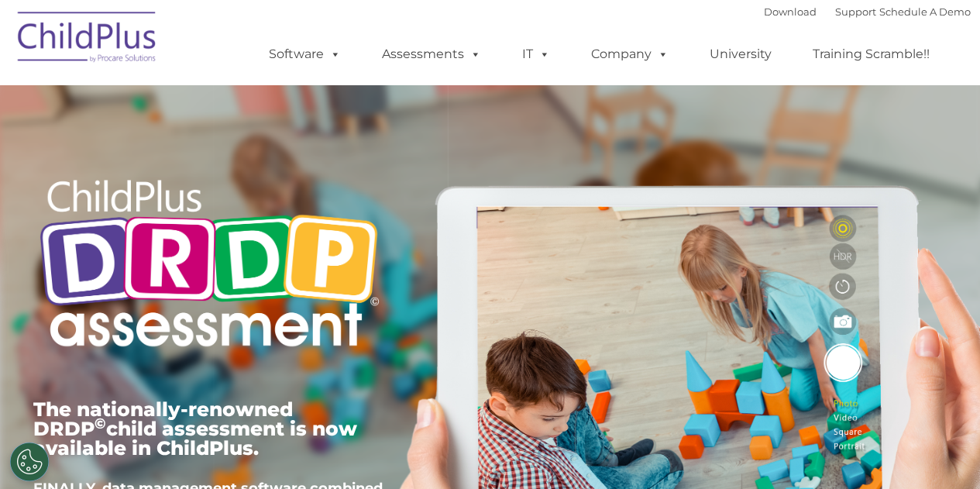  I want to click on a: Support, so click(855, 12).